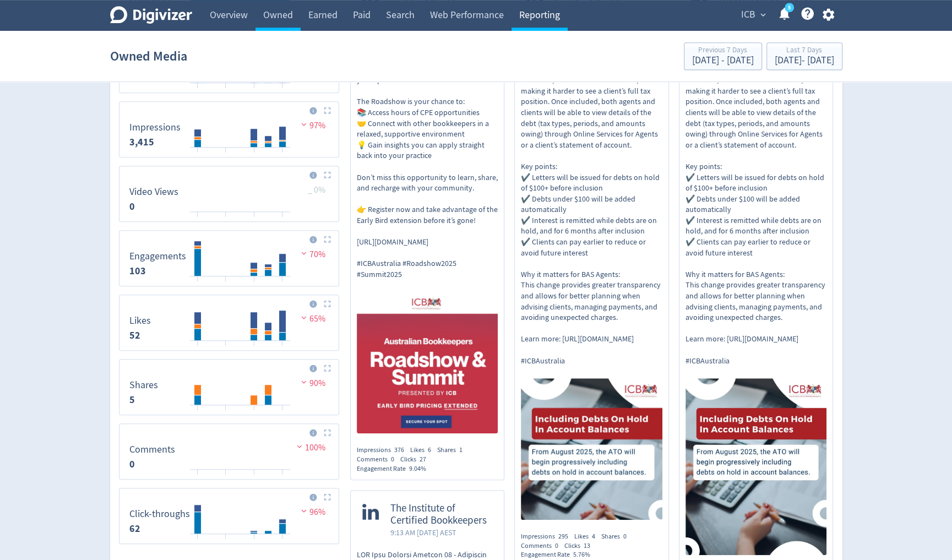  I want to click on span: 4, so click(594, 536).